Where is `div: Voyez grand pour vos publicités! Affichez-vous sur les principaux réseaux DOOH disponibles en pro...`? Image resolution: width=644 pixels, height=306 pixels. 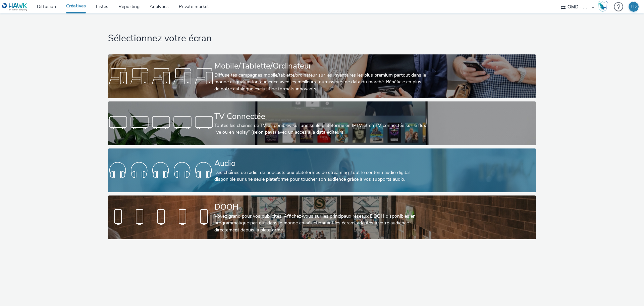
div: Voyez grand pour vos publicités! Affichez-vous sur les principaux réseaux DOOH disponibles en pro... is located at coordinates (320, 223).